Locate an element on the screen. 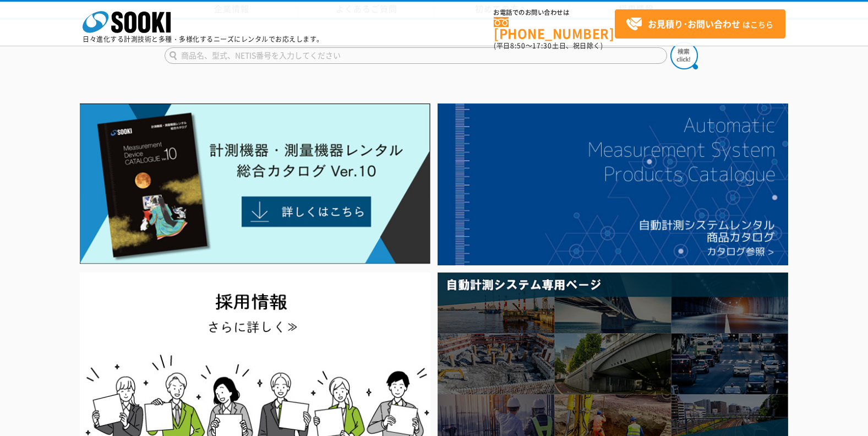 This screenshot has height=436, width=868. p: 日々進化する計測技術と多種・多様化するニーズにレンタルでお応えします。 is located at coordinates (203, 39).